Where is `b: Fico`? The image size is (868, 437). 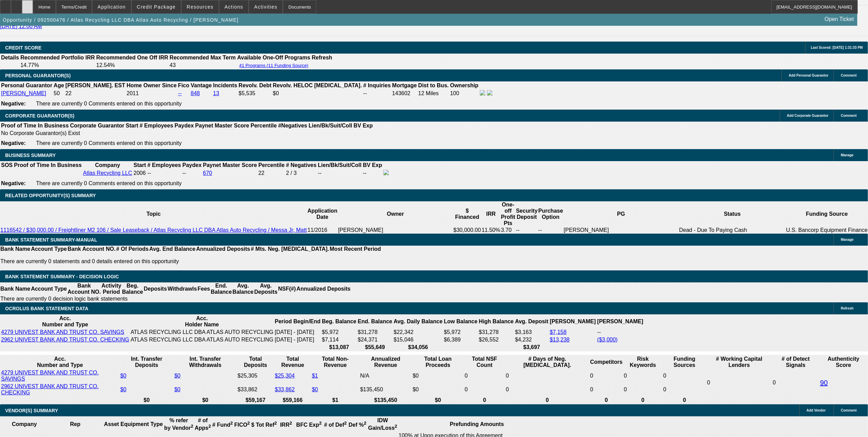
b: Fico is located at coordinates (184, 85).